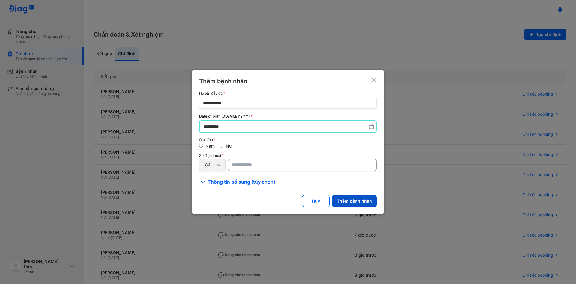  What do you see at coordinates (229, 146) in the screenshot?
I see `label: Nữ` at bounding box center [229, 146].